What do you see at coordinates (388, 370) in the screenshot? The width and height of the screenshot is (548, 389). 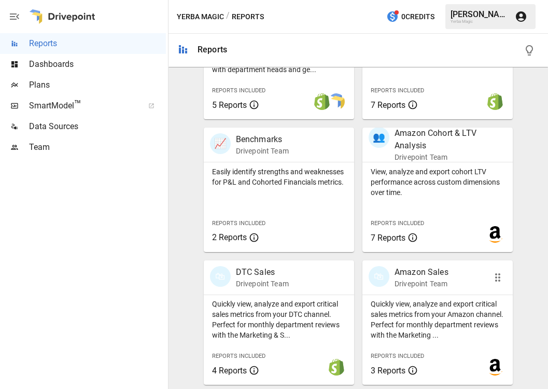 I see `span: 3 Reports` at bounding box center [388, 370].